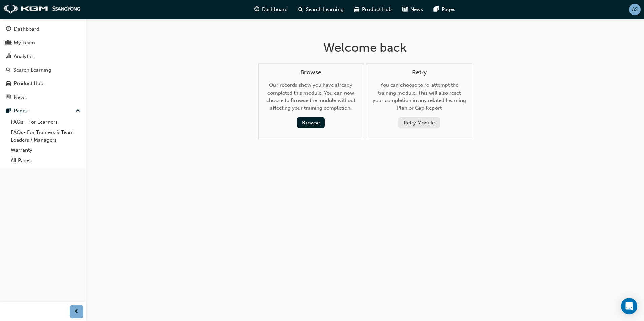 Image resolution: width=644 pixels, height=321 pixels. I want to click on button: Browse, so click(311, 123).